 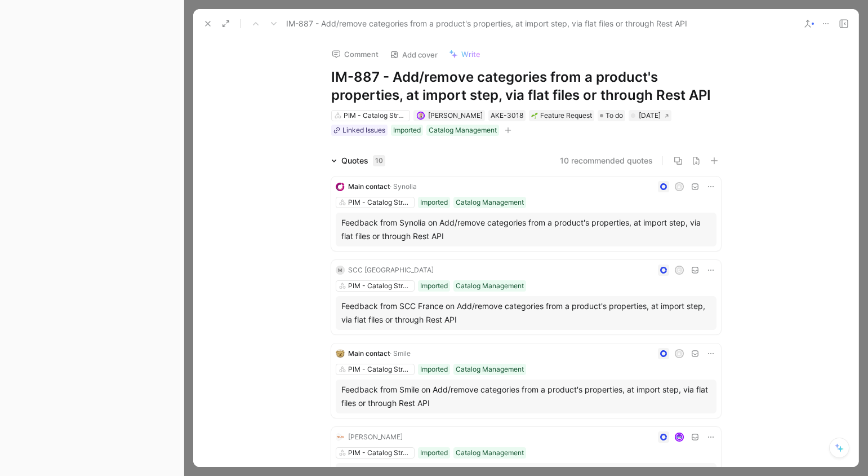 What do you see at coordinates (400, 353) in the screenshot?
I see `span: · Smile` at bounding box center [400, 353].